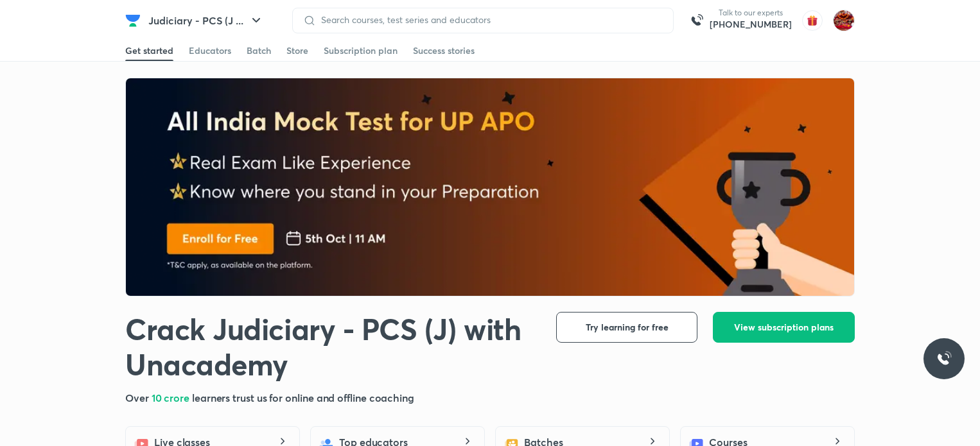  I want to click on span: View subscription plans, so click(784, 327).